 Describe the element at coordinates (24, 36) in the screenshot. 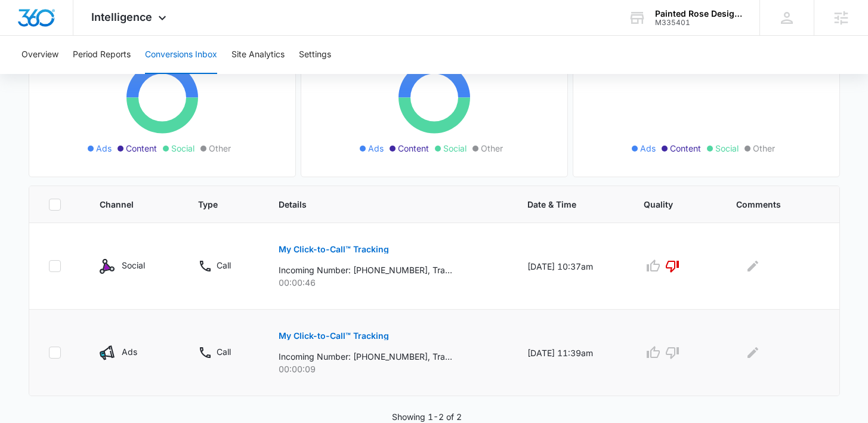

I see `img: website_grey.svg` at that location.